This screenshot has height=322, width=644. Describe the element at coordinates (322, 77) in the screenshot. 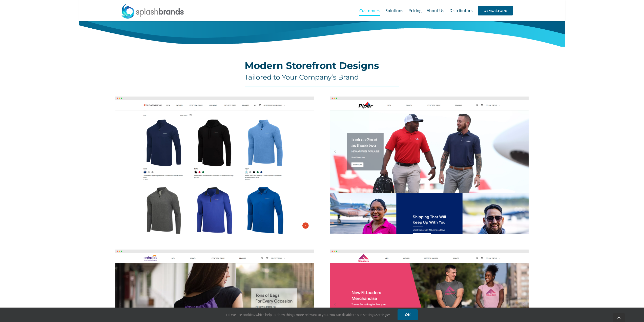

I see `h4: Tailored to Your Company’s Brand` at that location.